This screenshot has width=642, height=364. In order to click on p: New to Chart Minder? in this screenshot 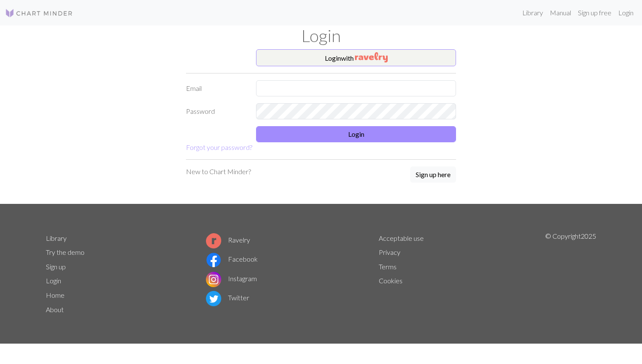, I will do `click(219, 171)`.